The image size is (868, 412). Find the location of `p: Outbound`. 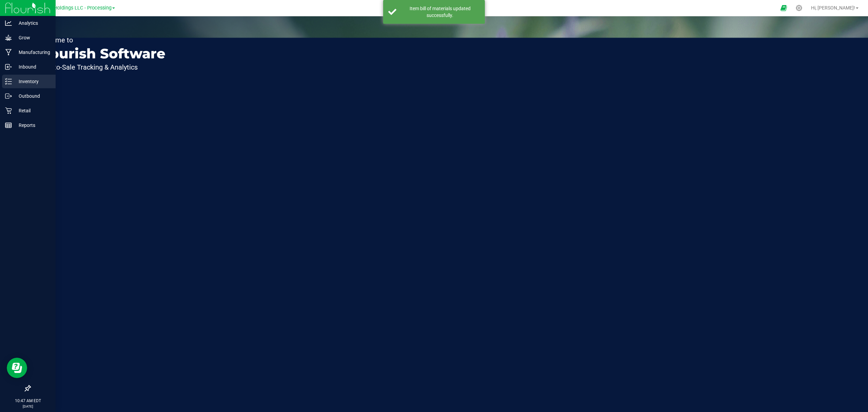

p: Outbound is located at coordinates (32, 96).